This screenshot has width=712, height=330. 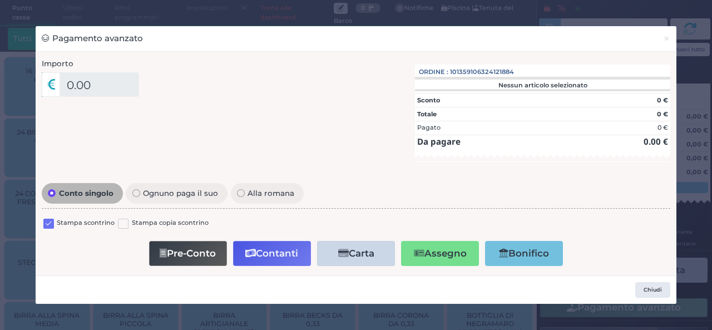 I want to click on label: Stampa copia scontrino, so click(x=170, y=223).